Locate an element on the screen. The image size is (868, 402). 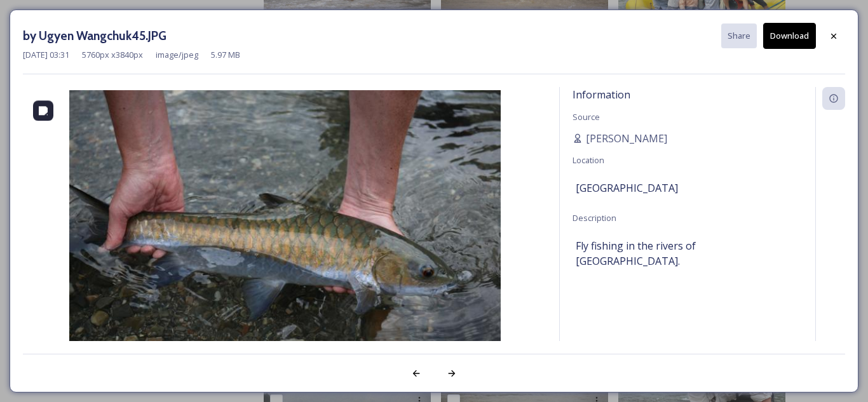
span: 5.97 MB is located at coordinates (225, 55).